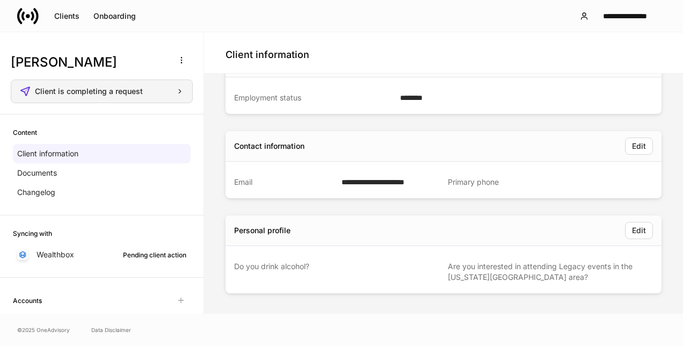 The image size is (683, 346). Describe the element at coordinates (67, 16) in the screenshot. I see `div: Clients` at that location.